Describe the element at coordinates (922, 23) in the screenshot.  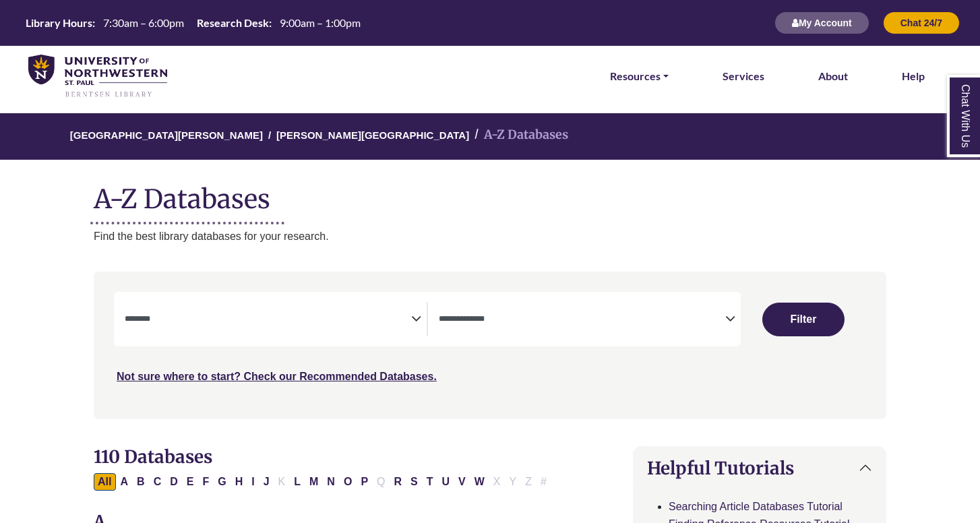
I see `button: Chat 24/7` at that location.